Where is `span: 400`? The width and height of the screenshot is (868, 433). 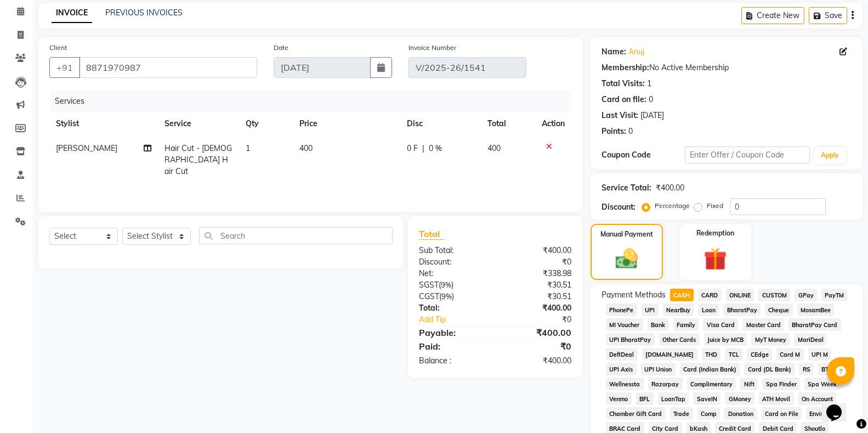
span: 400 is located at coordinates (306, 148).